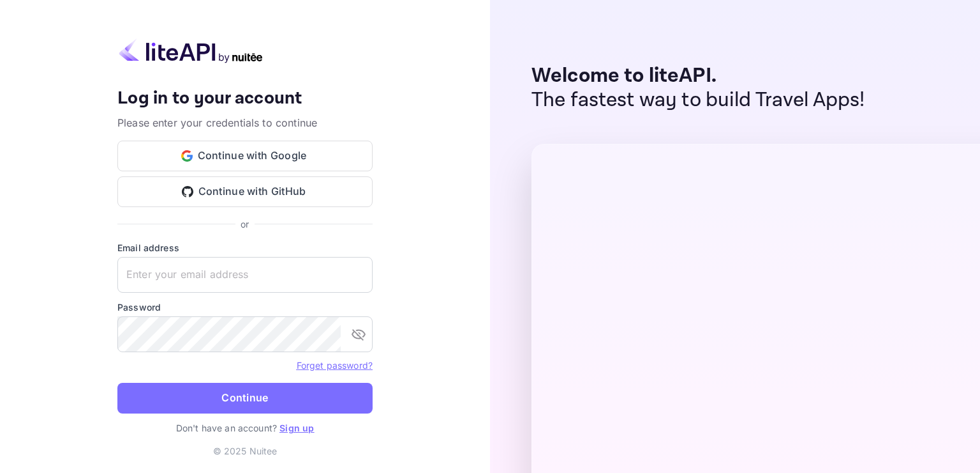 This screenshot has width=980, height=473. I want to click on p: or, so click(244, 224).